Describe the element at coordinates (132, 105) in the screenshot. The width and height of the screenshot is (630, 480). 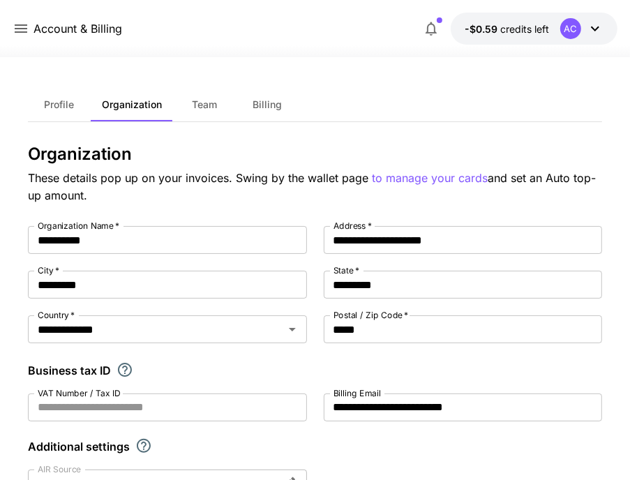
I see `span: Organization` at that location.